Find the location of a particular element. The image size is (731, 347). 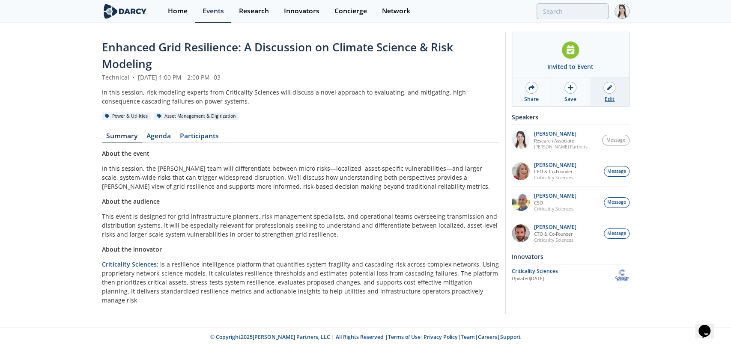

p: CTO & Co-Founder is located at coordinates (555, 234).